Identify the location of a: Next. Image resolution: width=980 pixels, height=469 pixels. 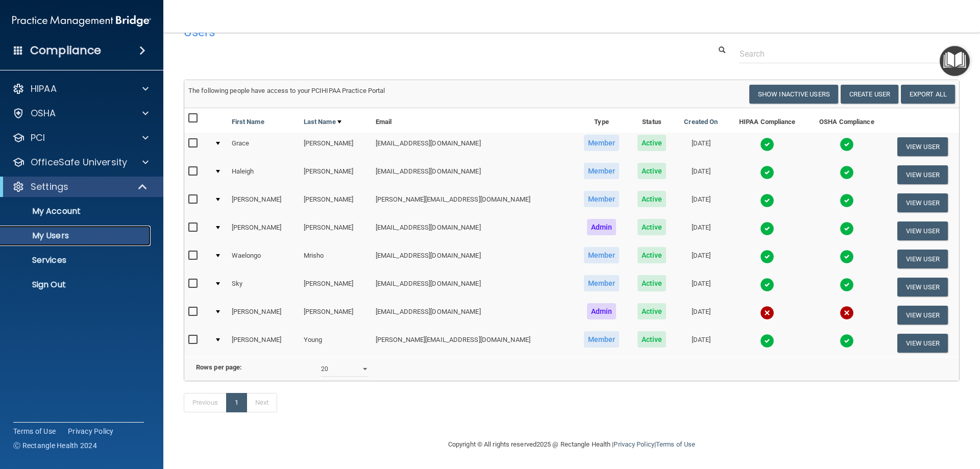
(262, 403).